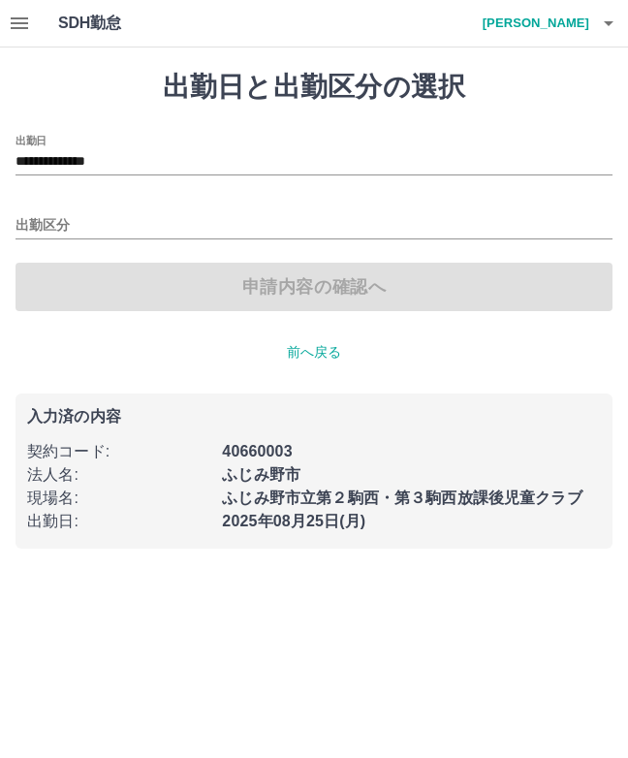 The width and height of the screenshot is (628, 758). Describe the element at coordinates (294, 520) in the screenshot. I see `b: 2025年08月25日(月)` at that location.